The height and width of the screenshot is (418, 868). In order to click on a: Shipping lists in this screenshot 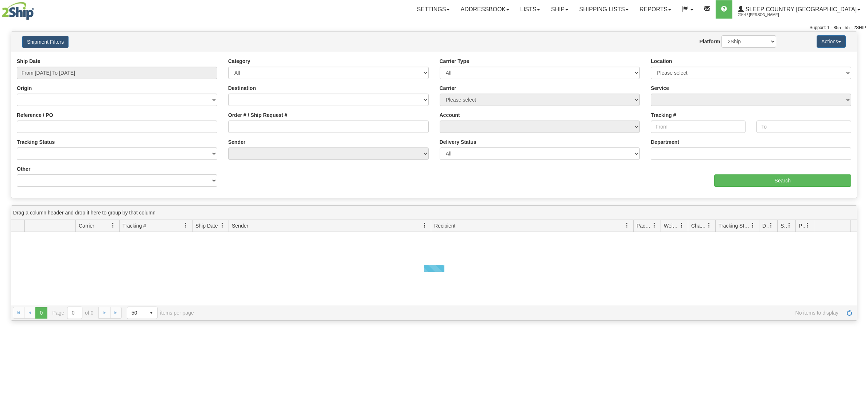, I will do `click(604, 9)`.